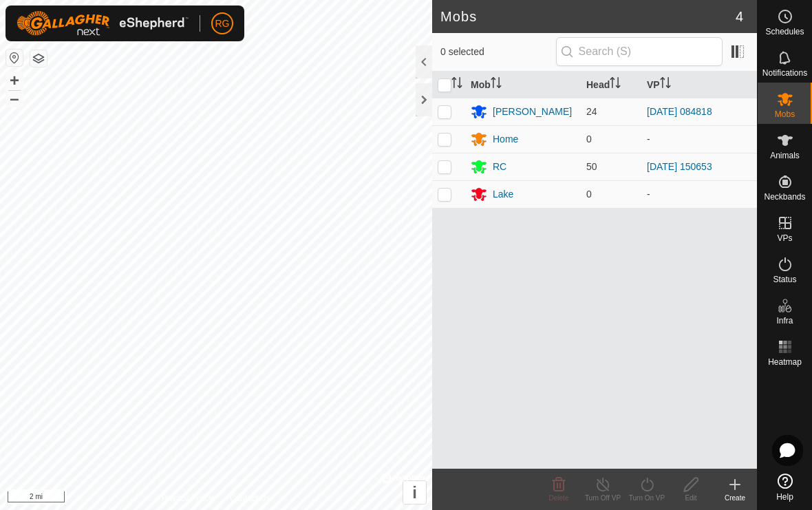 The width and height of the screenshot is (812, 510). Describe the element at coordinates (592, 112) in the screenshot. I see `span: 24` at that location.